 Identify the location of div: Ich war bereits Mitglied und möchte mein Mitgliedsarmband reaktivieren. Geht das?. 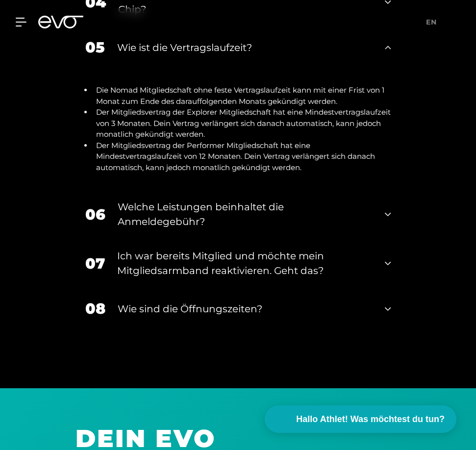
(245, 264).